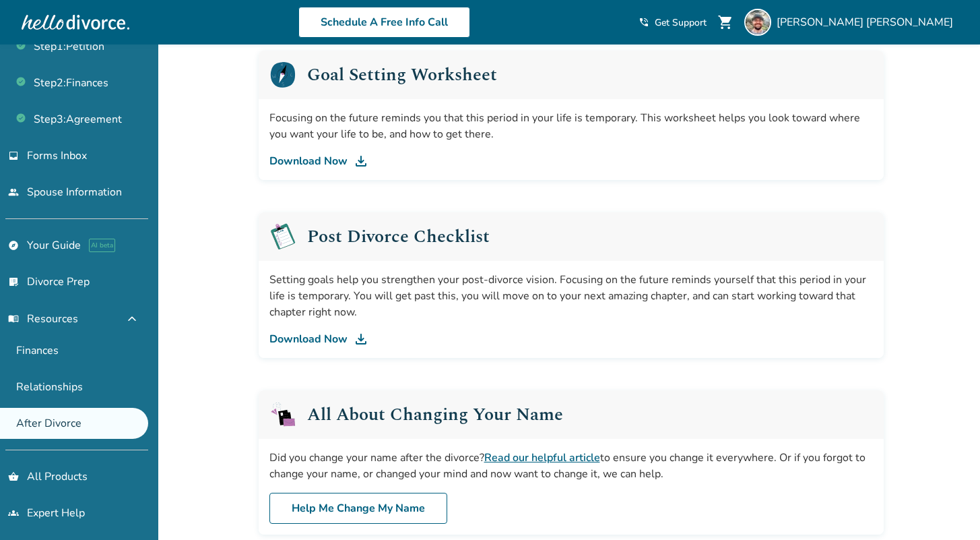  What do you see at coordinates (57, 155) in the screenshot?
I see `span: Forms Inbox` at bounding box center [57, 155].